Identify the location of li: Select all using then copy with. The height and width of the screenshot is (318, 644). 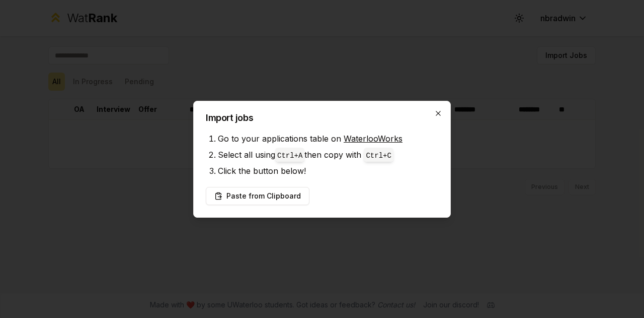
(328, 154).